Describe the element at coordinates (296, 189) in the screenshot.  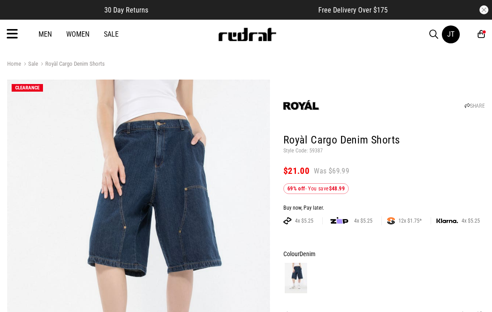
I see `b: 69% off` at that location.